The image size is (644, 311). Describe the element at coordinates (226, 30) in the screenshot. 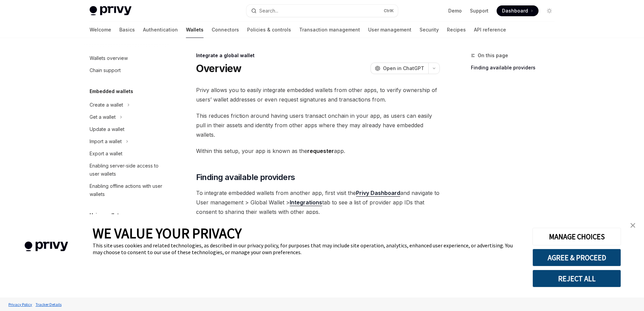

I see `a: Connectors` at that location.